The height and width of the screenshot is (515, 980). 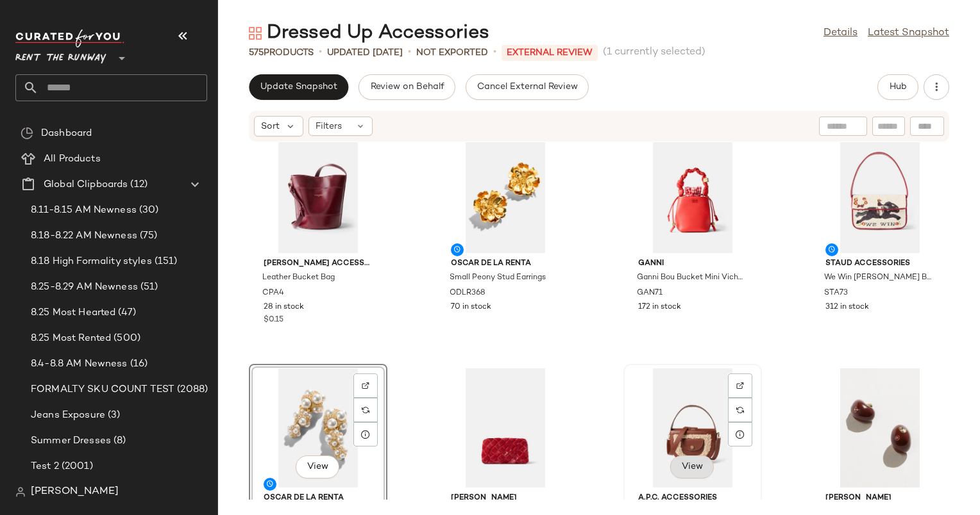 What do you see at coordinates (283, 307) in the screenshot?
I see `span: 28 in stock` at bounding box center [283, 307].